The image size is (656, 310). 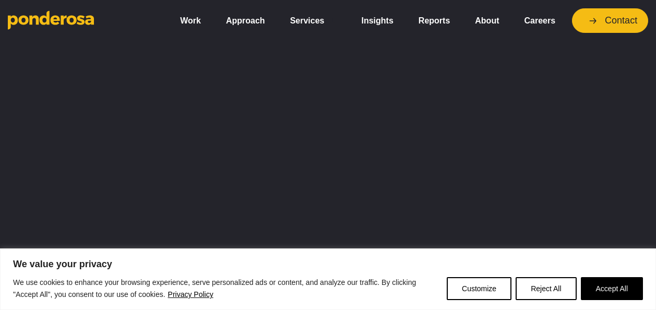 I want to click on a: Reports, so click(x=434, y=21).